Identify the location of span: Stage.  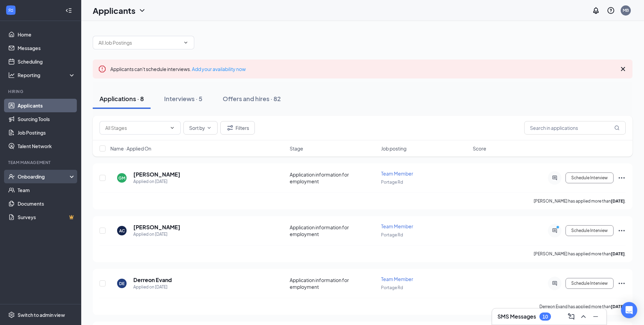
(297, 148).